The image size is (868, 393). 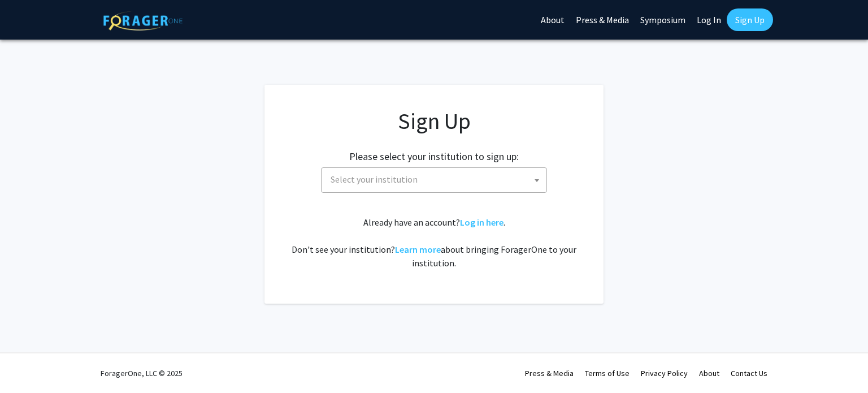 What do you see at coordinates (434, 243) in the screenshot?
I see `div: Already have an account? . Don't see your institution? about bringing ForagerOne to your institut...` at bounding box center [434, 243].